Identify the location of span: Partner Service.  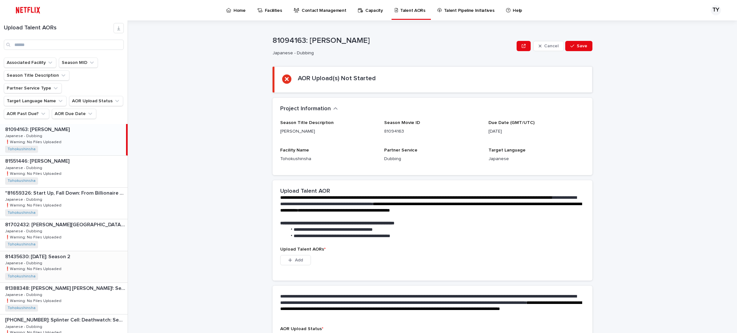
(401, 150).